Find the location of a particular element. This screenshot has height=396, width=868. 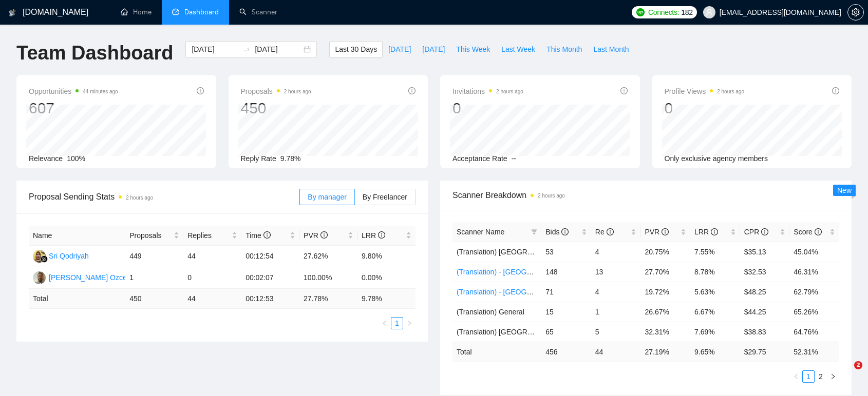

span: Scanner Name is located at coordinates (480, 232).